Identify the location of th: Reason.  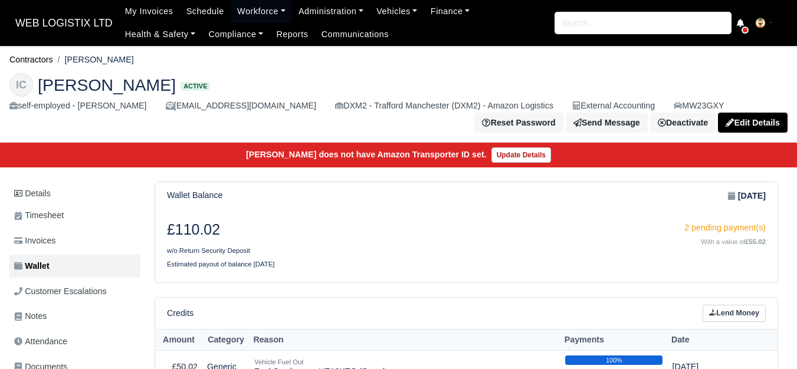
(405, 340).